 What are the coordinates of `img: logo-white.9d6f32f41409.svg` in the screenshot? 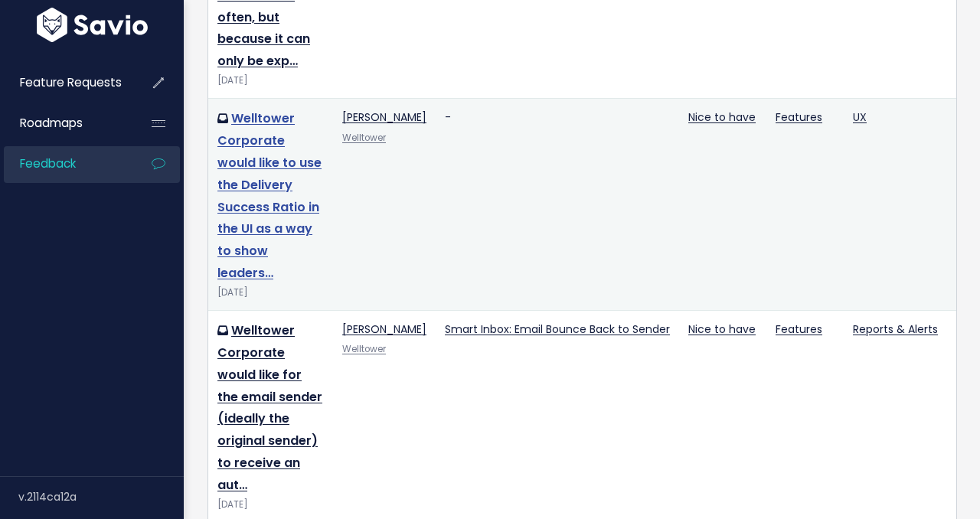 It's located at (92, 24).